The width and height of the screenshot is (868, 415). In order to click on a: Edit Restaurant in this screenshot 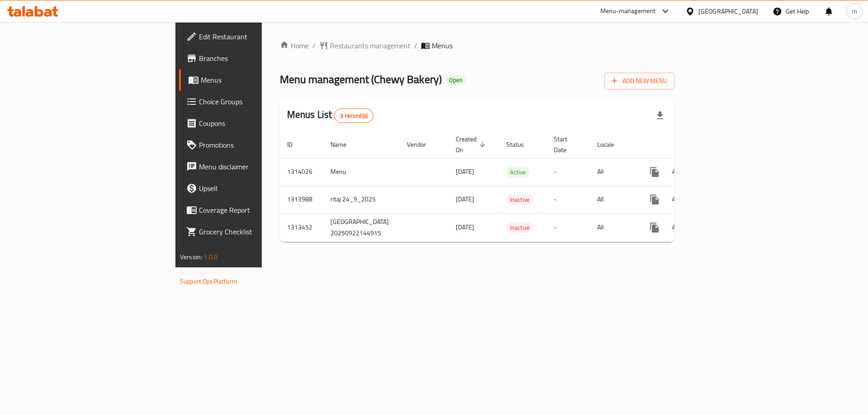, I will do `click(249, 37)`.